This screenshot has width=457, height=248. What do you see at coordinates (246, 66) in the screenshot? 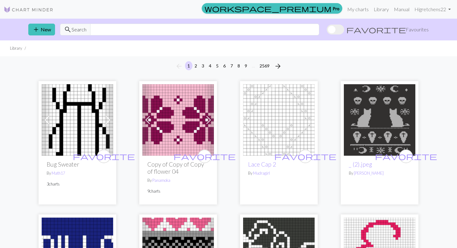
I see `button: 9` at bounding box center [246, 66].